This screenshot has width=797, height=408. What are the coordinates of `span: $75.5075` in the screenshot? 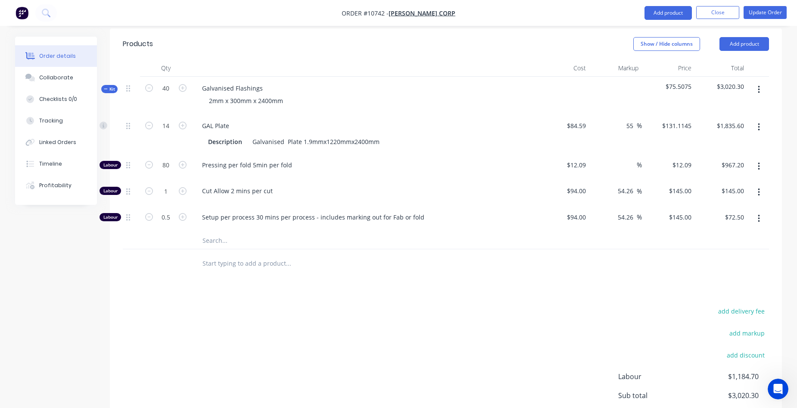 It's located at (668, 86).